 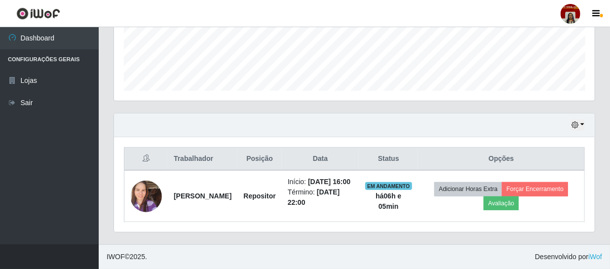 What do you see at coordinates (320, 159) in the screenshot?
I see `th: Data` at bounding box center [320, 159].